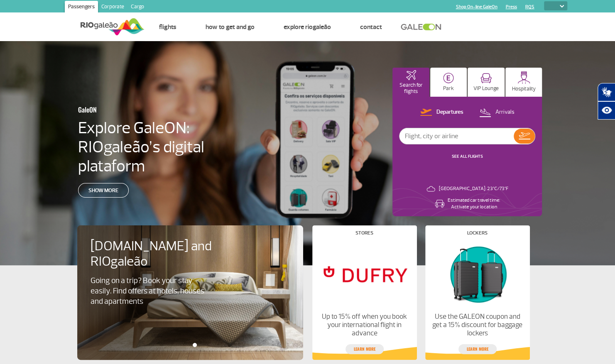 This screenshot has height=364, width=615. What do you see at coordinates (230, 27) in the screenshot?
I see `a: How to get and go` at bounding box center [230, 27].